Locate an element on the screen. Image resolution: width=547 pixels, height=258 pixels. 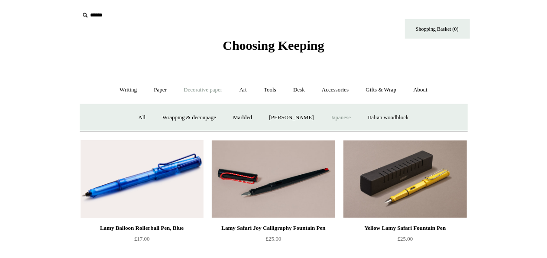
a: Gifts & Wrap is located at coordinates (380, 90).